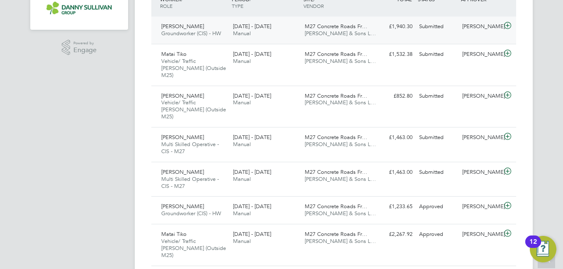  Describe the element at coordinates (394, 235) in the screenshot. I see `div: £2,267.92` at that location.